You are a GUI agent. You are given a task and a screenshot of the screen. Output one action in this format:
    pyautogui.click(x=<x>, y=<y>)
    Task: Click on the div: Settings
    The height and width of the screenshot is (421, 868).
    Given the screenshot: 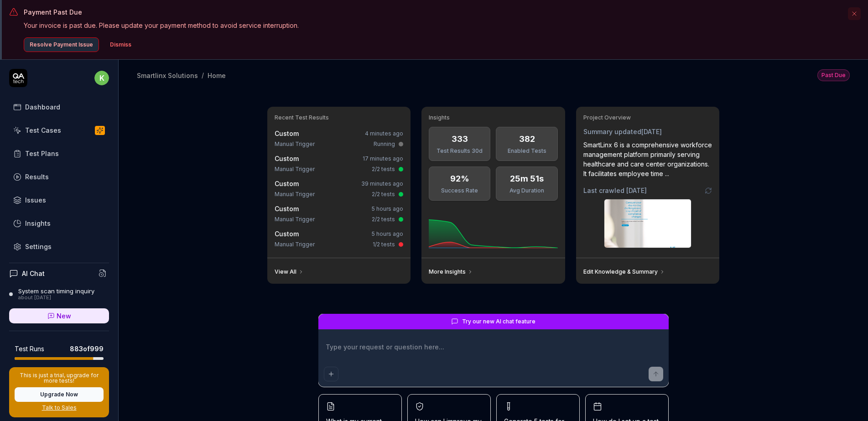 What is the action you would take?
    pyautogui.click(x=38, y=247)
    